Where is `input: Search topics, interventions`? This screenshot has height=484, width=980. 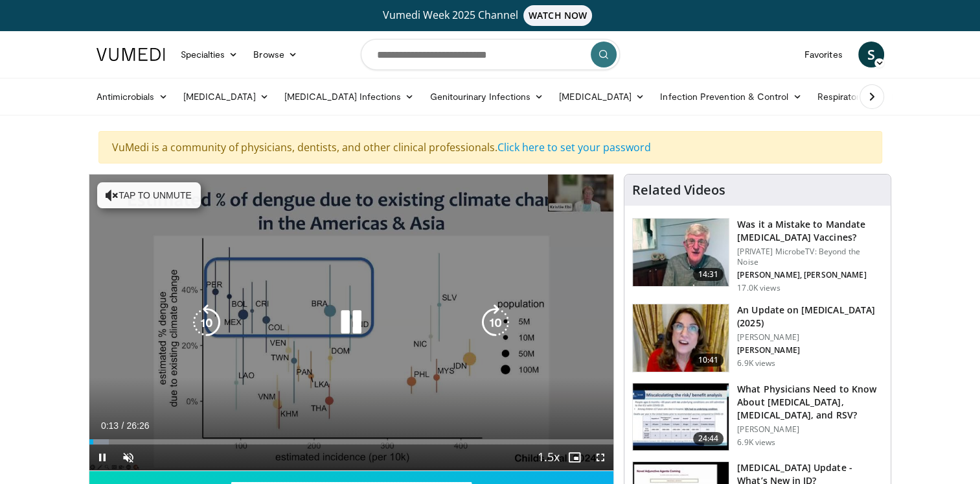
input: Search topics, interventions is located at coordinates (490, 54).